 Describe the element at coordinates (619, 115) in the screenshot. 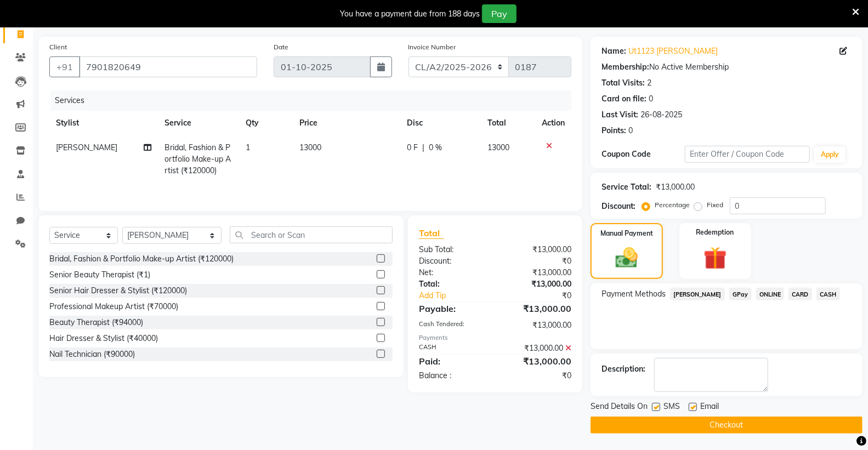

I see `div: Last Visit:` at that location.